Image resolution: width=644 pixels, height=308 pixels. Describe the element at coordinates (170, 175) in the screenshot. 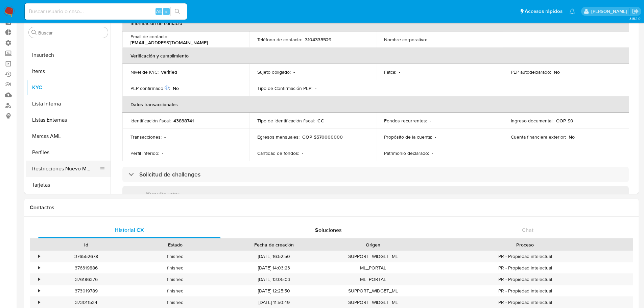

I see `h3: Solicitud de challenges` at that location.